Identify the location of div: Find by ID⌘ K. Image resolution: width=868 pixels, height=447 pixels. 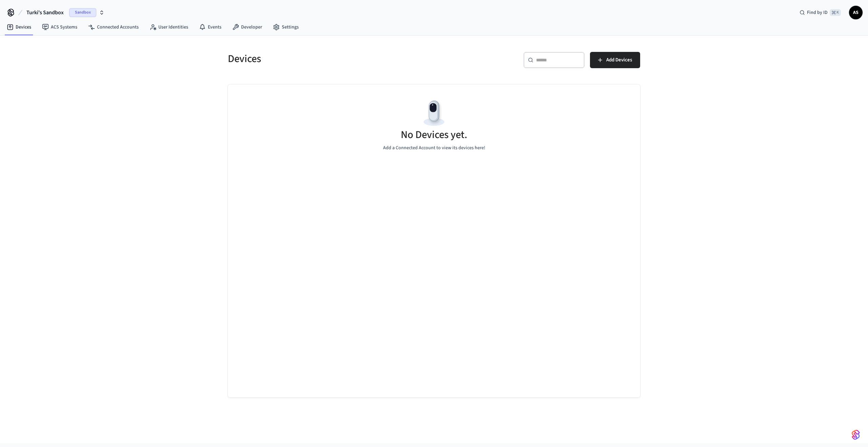
(820, 13).